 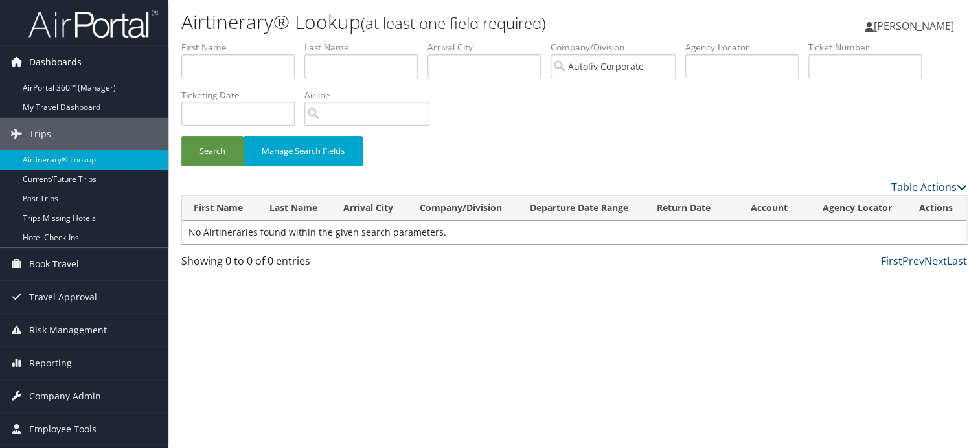 I want to click on th: Last Name: activate to sort column ascending, so click(x=294, y=208).